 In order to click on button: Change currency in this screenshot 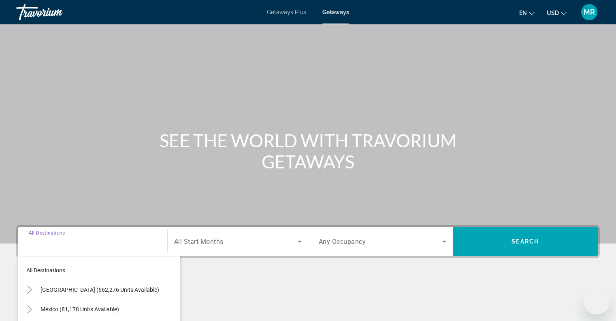, I will do `click(557, 13)`.